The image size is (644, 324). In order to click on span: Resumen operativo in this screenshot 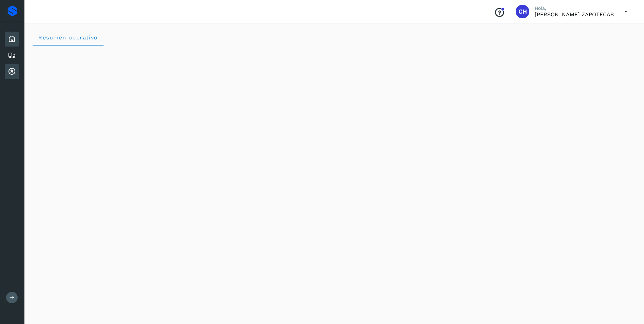, I will do `click(68, 37)`.